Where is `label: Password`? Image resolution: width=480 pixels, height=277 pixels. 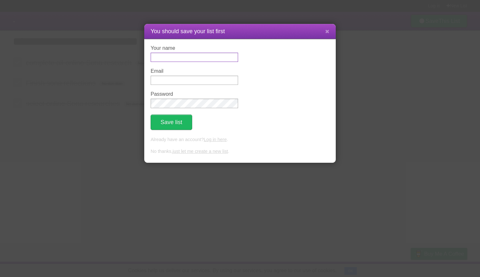 label: Password is located at coordinates (194, 94).